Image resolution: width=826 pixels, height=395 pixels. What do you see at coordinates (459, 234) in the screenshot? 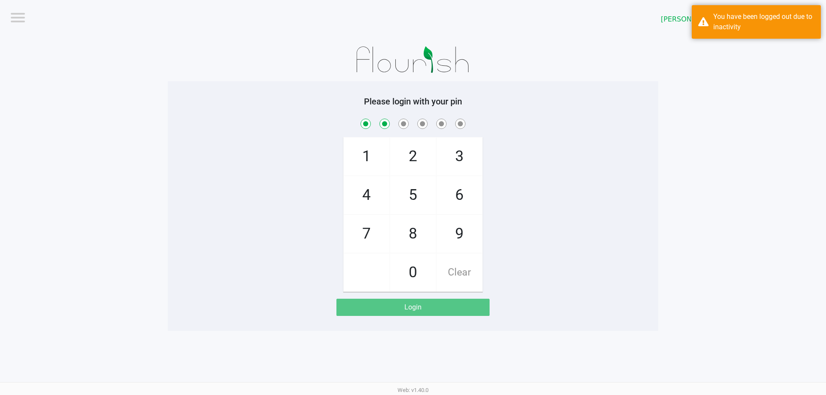
I see `span: 9` at bounding box center [459, 234].